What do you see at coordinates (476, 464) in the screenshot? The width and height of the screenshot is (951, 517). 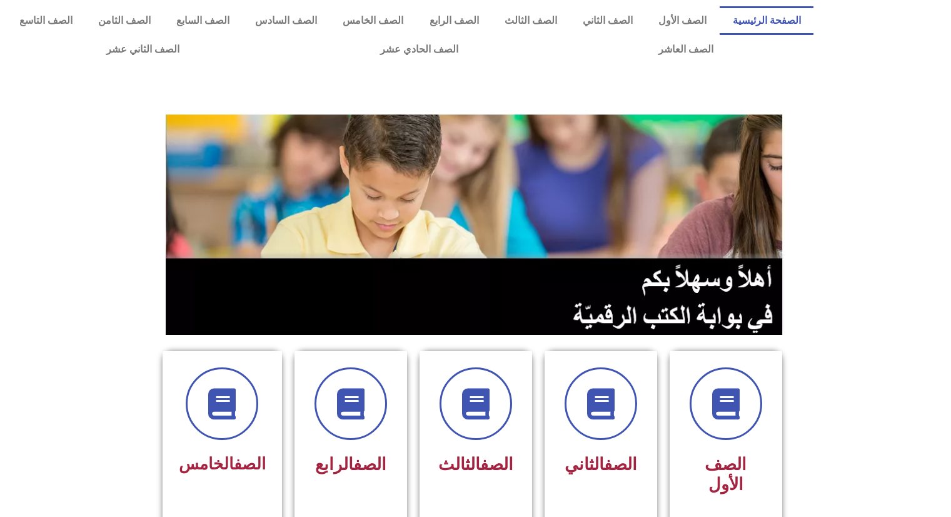 I see `span: الثالث` at bounding box center [476, 464].